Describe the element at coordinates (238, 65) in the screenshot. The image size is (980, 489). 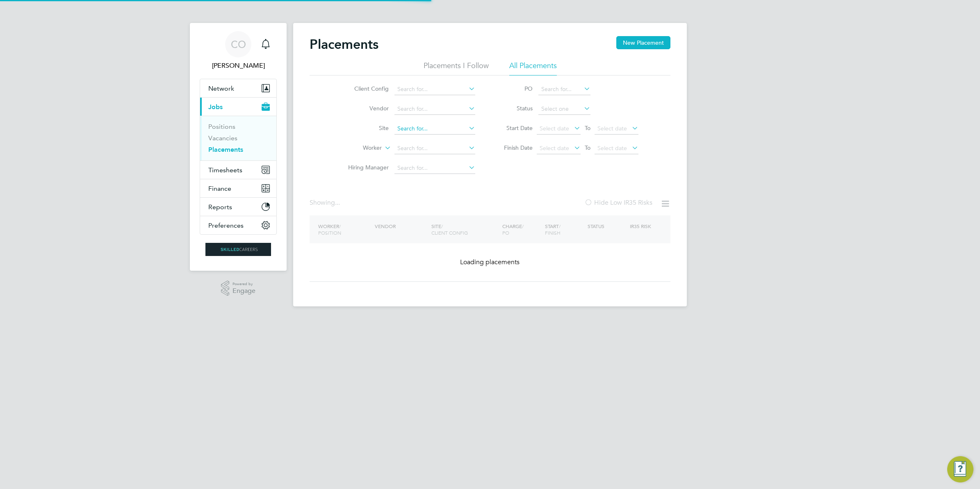
I see `span: Craig O'Donovan` at that location.